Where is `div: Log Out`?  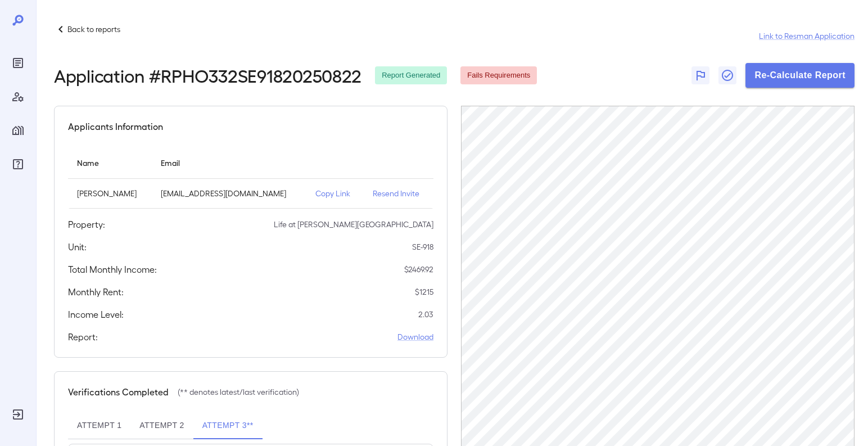
div: Log Out is located at coordinates (18, 415).